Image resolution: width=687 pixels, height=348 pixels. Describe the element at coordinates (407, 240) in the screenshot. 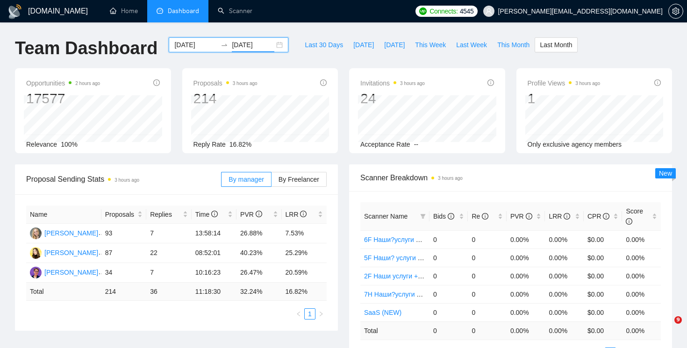

I see `a: 6F Наши?услуги + наша?ЦА` at that location.